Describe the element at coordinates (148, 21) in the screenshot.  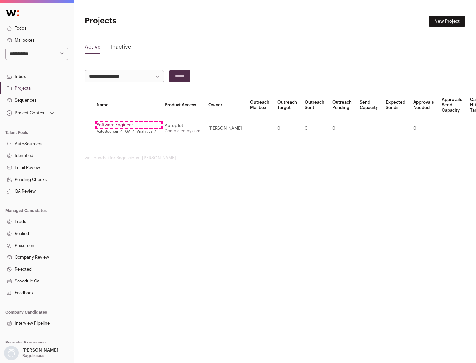
I see `h1: Projects` at that location.